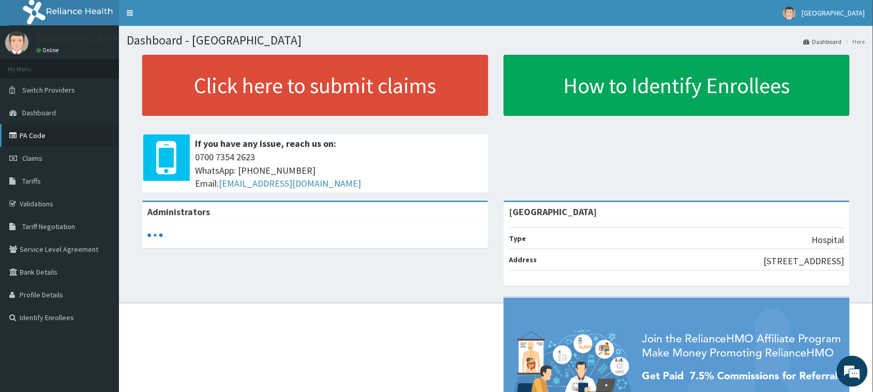 This screenshot has width=873, height=392. Describe the element at coordinates (32, 181) in the screenshot. I see `span: Tariffs` at that location.